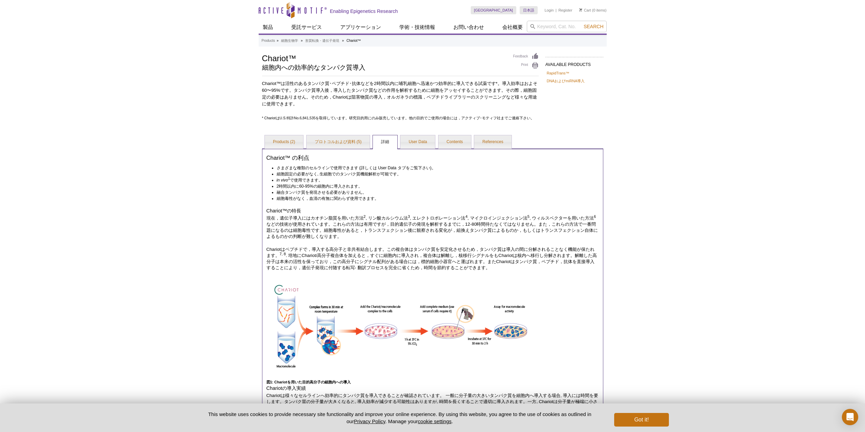 This screenshot has height=432, width=865. Describe the element at coordinates (398, 118) in the screenshot. I see `span: * ChariotはU.S.特許No.6,841,535を取得しています。研究目的用にのみ販売しています。他の目的でご使用の場合には，アクティブ･モティフ社までご連絡下さい。` at that location.